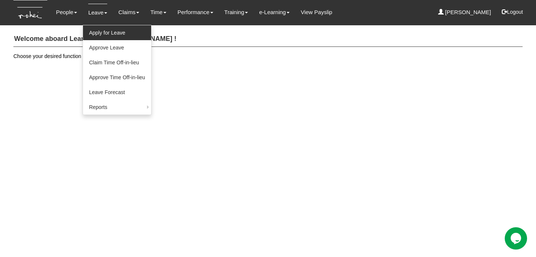  What do you see at coordinates (117, 77) in the screenshot?
I see `a: Approve Time Off-in-lieu` at bounding box center [117, 77].